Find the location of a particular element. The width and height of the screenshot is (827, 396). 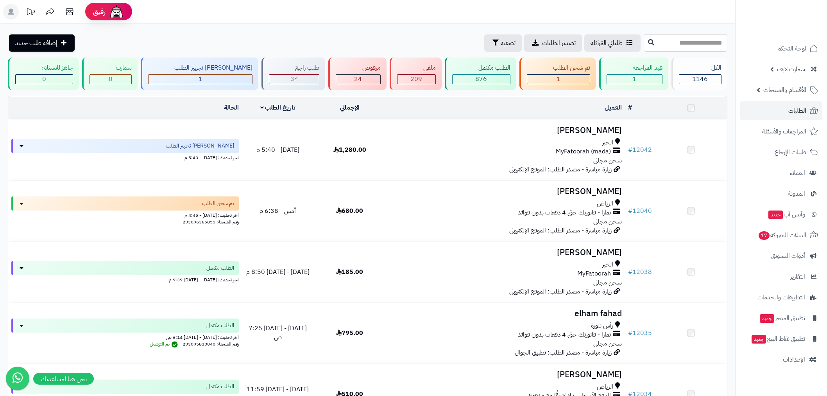

span: 680.00 is located at coordinates (349, 211).